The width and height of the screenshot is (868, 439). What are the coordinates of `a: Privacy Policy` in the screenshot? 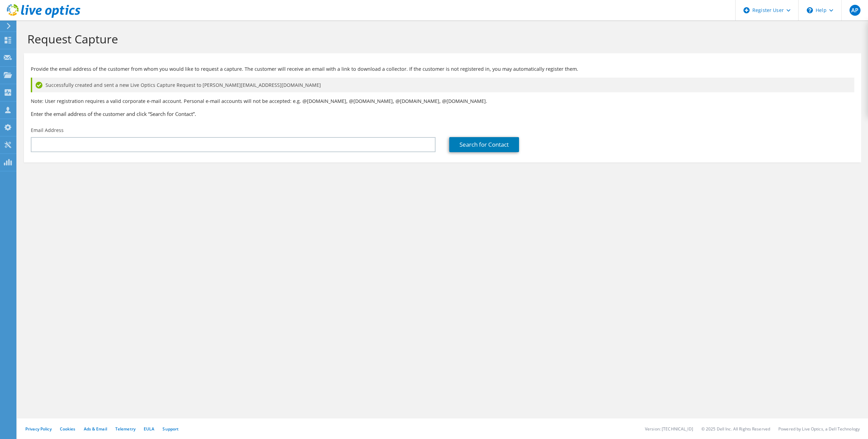 It's located at (38, 429).